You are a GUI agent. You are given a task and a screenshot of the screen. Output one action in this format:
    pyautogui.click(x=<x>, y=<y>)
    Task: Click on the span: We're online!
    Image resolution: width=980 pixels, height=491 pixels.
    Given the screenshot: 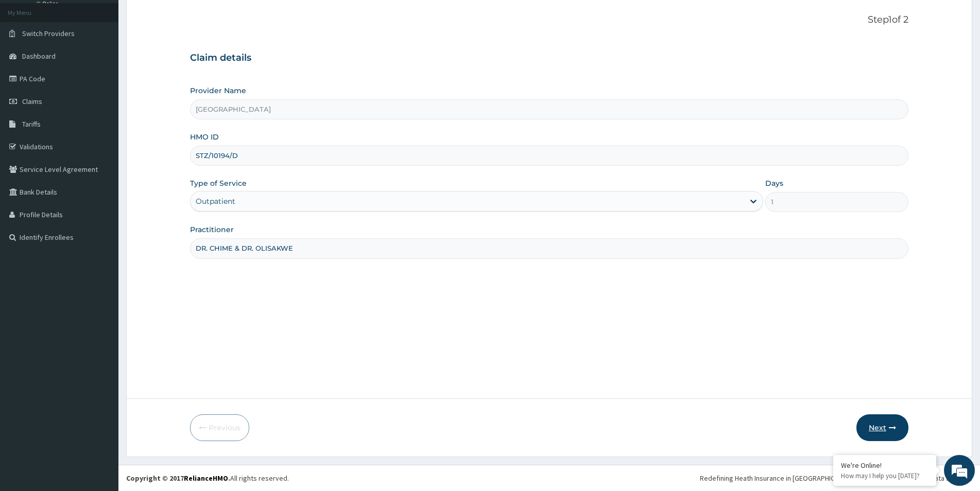 What is the action you would take?
    pyautogui.click(x=101, y=181)
    